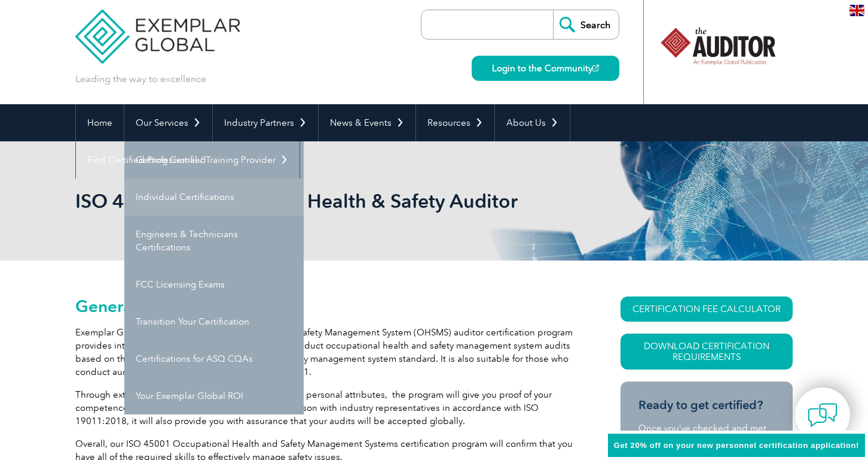  I want to click on p: Through extensive examination of your knowledge and personal attributes, the program will give yo..., so click(326, 408).